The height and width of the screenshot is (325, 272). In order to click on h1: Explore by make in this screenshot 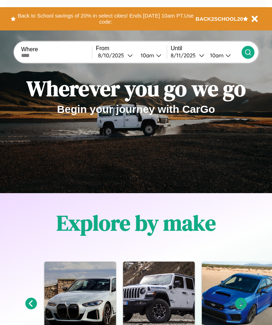, I will do `click(136, 223)`.